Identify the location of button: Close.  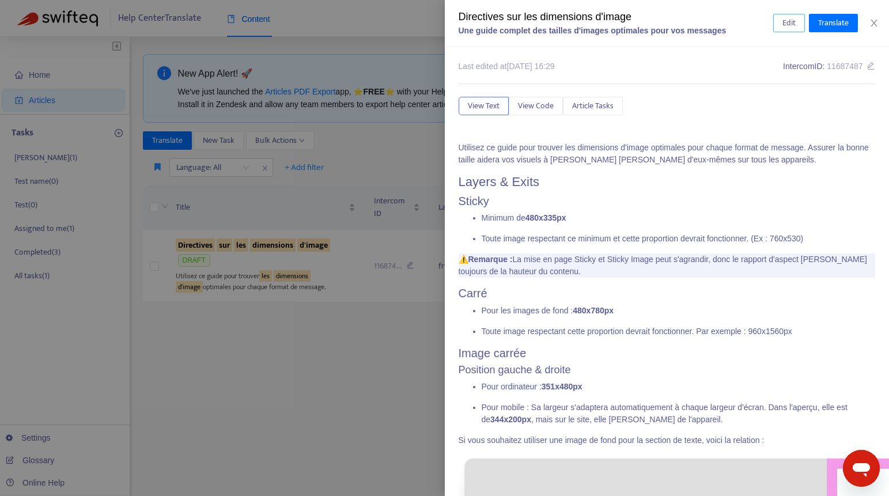
(874, 23).